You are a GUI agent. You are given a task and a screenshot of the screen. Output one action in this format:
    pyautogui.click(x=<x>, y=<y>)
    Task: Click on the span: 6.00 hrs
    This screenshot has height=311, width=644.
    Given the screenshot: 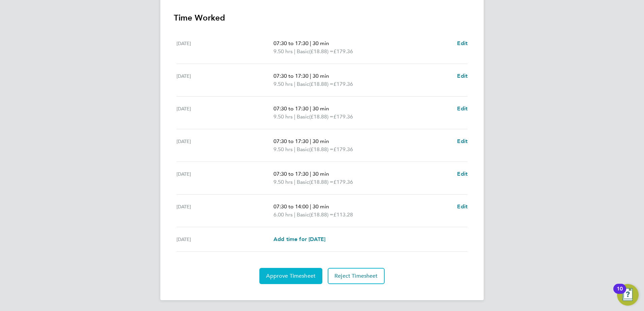 What is the action you would take?
    pyautogui.click(x=283, y=215)
    